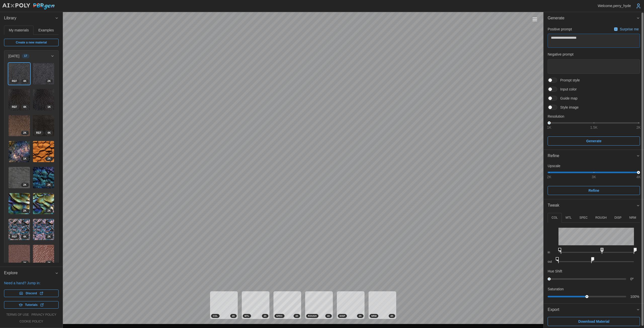  Describe the element at coordinates (29, 18) in the screenshot. I see `span: Library` at that location.